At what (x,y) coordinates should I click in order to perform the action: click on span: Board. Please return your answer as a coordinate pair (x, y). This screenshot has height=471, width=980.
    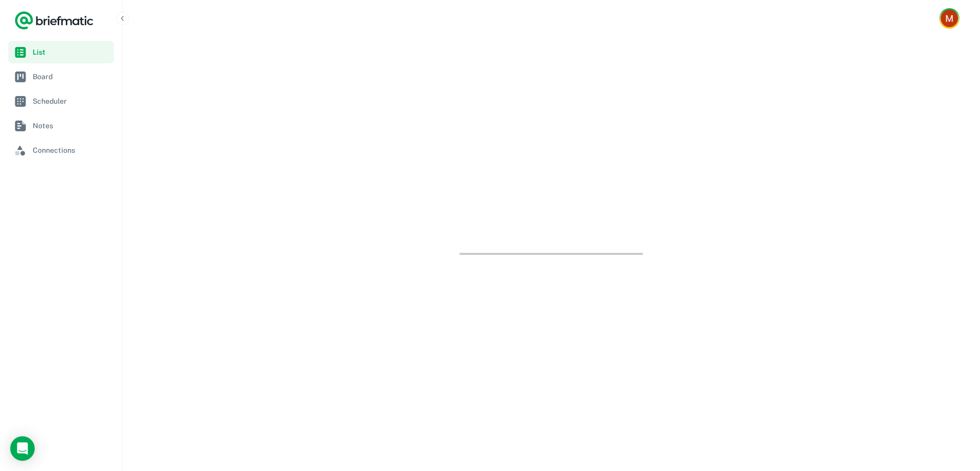
    Looking at the image, I should click on (71, 77).